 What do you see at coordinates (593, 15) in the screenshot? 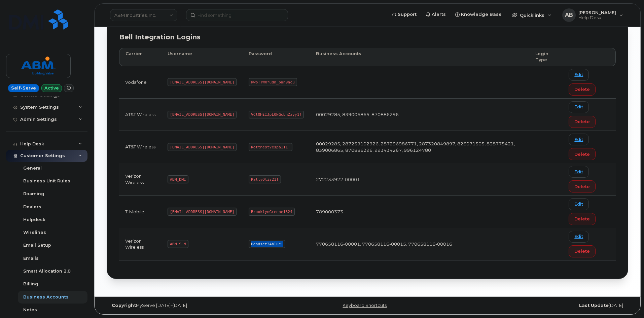
I see `div: Alex Bradshaw` at bounding box center [593, 15].